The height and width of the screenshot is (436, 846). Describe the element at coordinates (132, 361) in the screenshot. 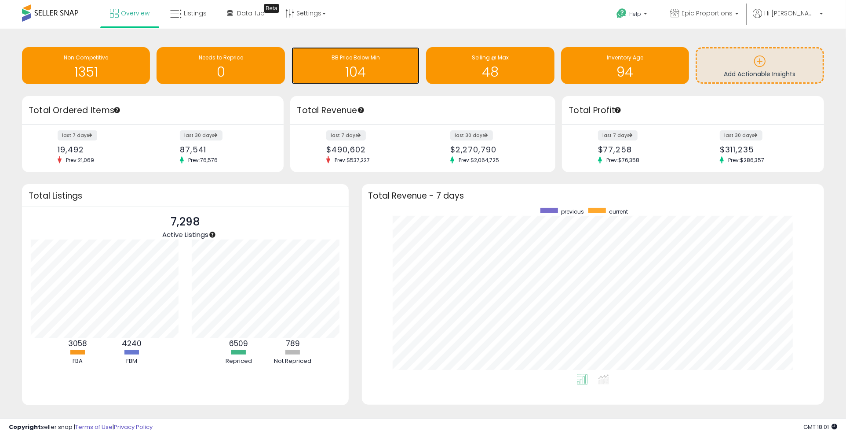

I see `div: FBM` at that location.